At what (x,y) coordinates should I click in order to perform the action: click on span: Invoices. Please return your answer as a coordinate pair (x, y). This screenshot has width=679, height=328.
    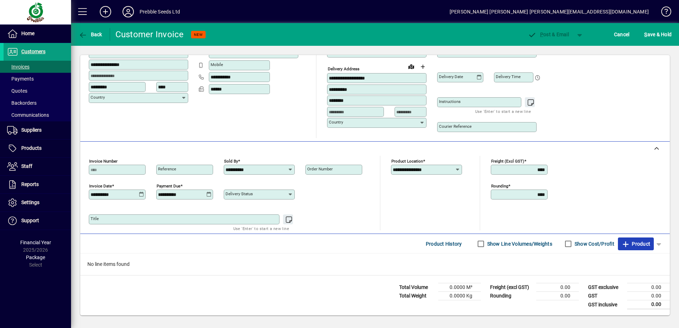
    Looking at the image, I should click on (18, 67).